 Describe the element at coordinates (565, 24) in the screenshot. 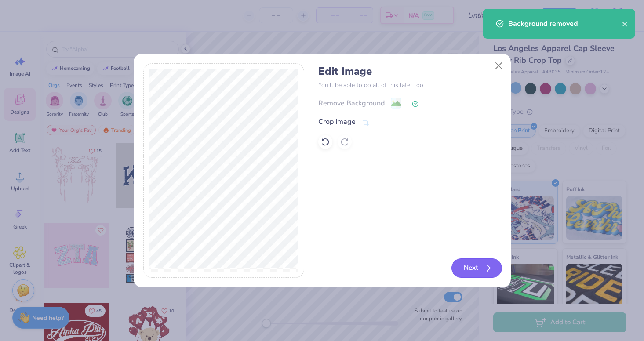

I see `div: Background removed` at that location.